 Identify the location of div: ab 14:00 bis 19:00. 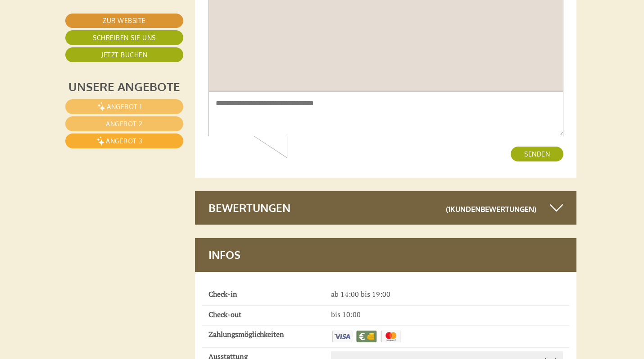
(447, 294).